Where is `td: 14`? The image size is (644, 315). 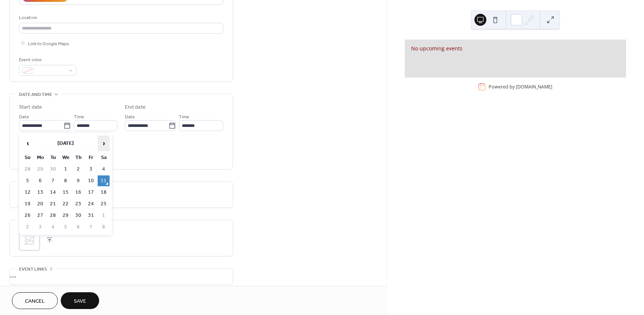 td: 14 is located at coordinates (53, 192).